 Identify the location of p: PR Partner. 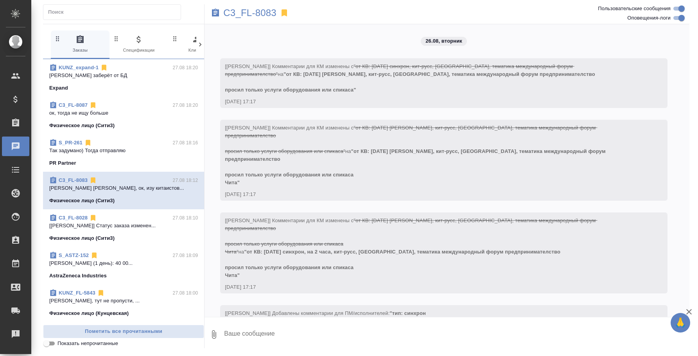
(63, 163).